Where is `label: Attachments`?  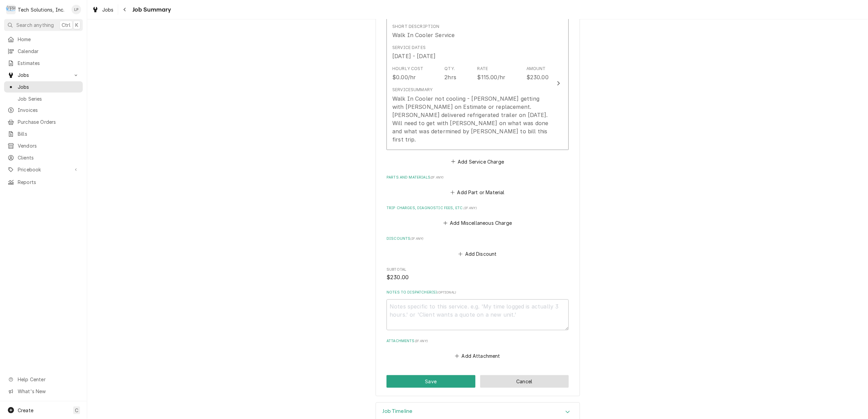 label: Attachments is located at coordinates (477, 341).